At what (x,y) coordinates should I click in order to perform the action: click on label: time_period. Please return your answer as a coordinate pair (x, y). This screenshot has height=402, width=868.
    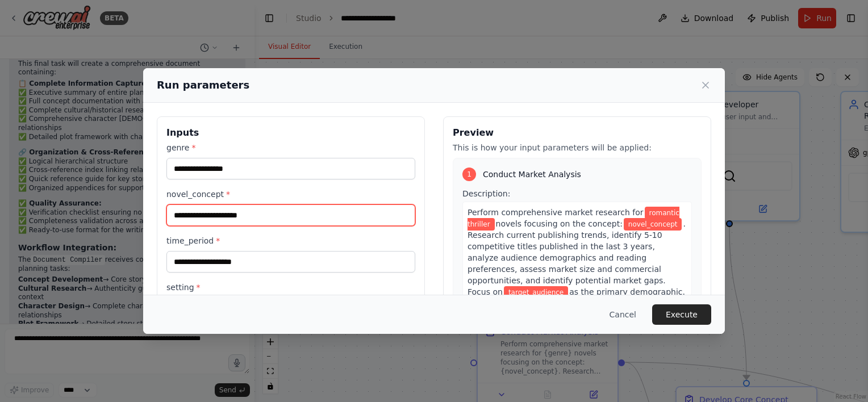
    Looking at the image, I should click on (291, 241).